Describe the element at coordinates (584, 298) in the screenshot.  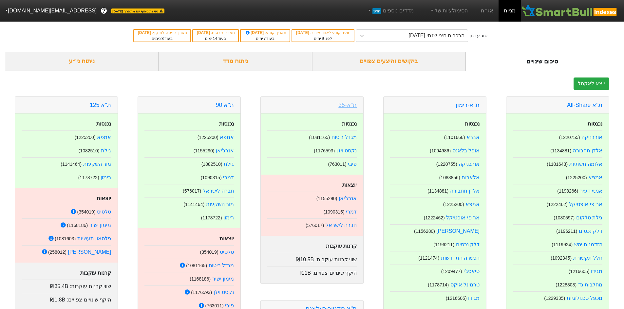
I see `a: מכפל טכנולוגיות` at that location.